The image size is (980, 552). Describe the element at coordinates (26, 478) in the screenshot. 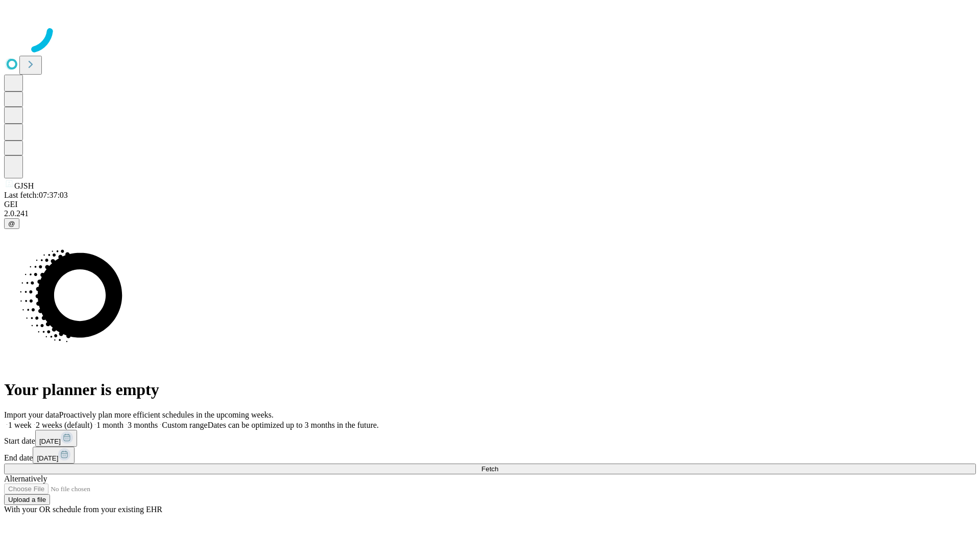

I see `span: Alternatively` at that location.